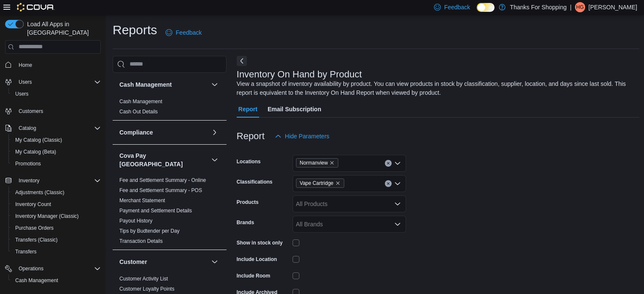 The height and width of the screenshot is (294, 644). What do you see at coordinates (53, 269) in the screenshot?
I see `button: Operations` at bounding box center [53, 269].